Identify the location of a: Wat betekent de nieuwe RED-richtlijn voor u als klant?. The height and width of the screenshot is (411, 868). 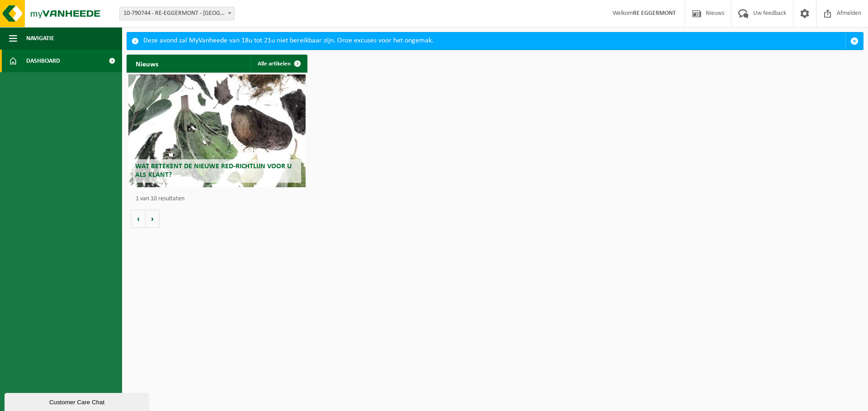
(217, 131).